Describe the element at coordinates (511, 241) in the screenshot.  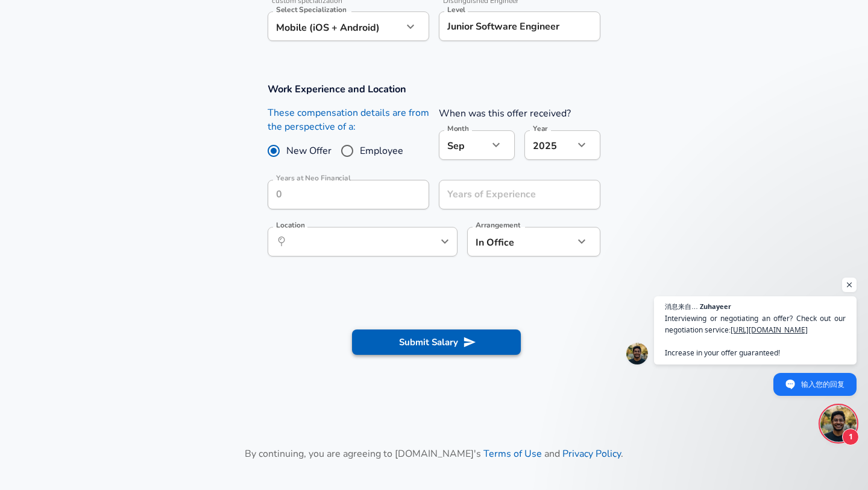
I see `div: In Office` at that location.